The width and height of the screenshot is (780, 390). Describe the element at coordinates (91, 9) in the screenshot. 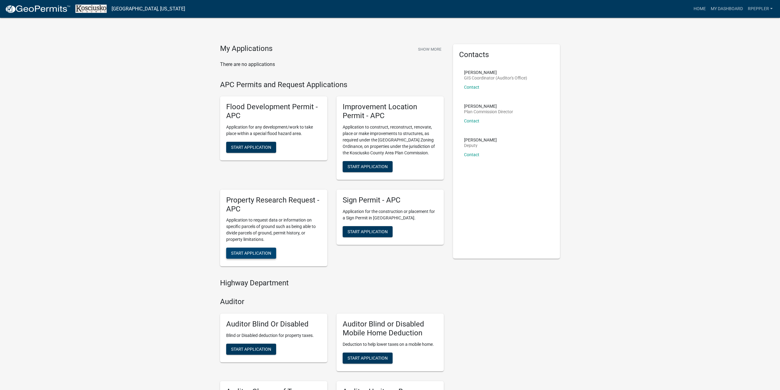

I see `img: Kosciusko County, Indiana` at that location.